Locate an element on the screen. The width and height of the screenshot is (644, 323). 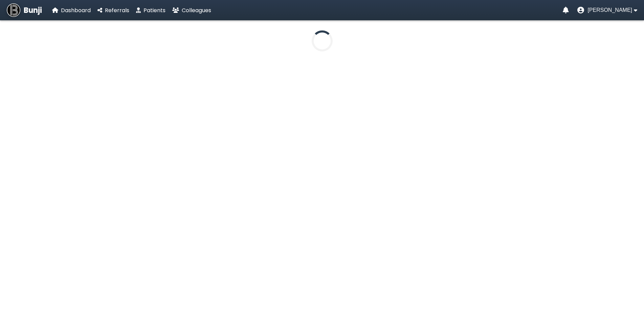
a: Referrals is located at coordinates (114, 10).